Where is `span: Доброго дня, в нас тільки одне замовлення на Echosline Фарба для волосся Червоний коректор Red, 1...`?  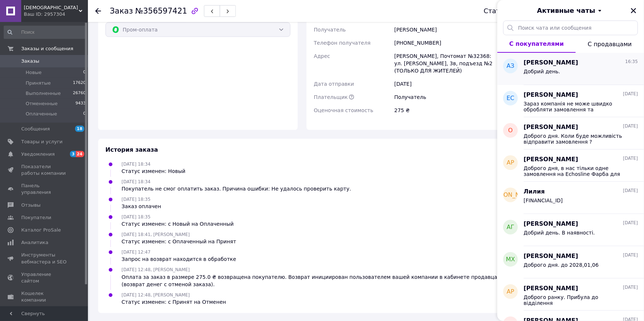
span: Доброго дня, в нас тільки одне замовлення на Echosline Фарба для волосся Червоний коректор Red, 1... is located at coordinates (575, 171).